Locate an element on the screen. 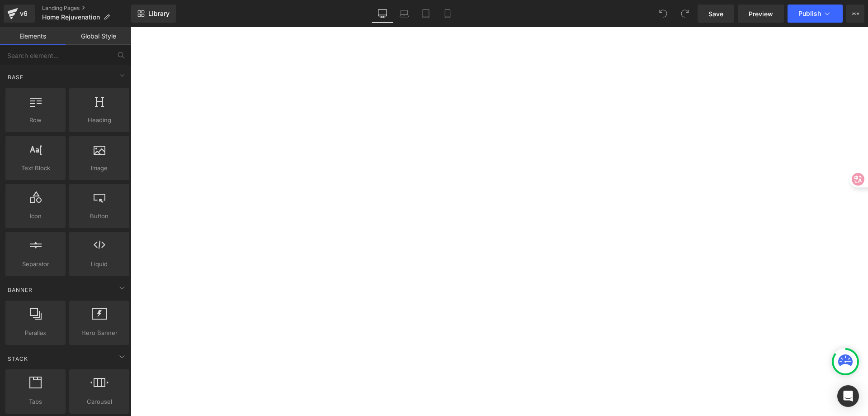  a: New Library is located at coordinates (153, 13).